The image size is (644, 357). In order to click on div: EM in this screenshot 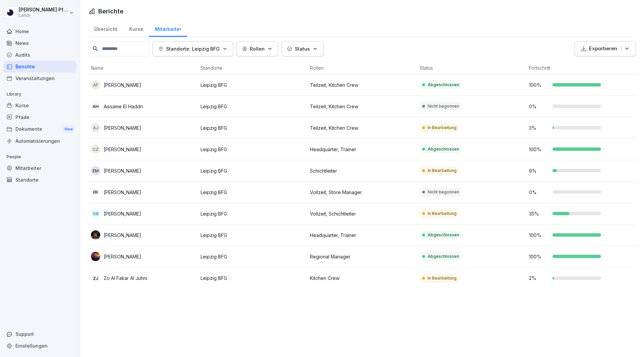, I will do `click(95, 171)`.